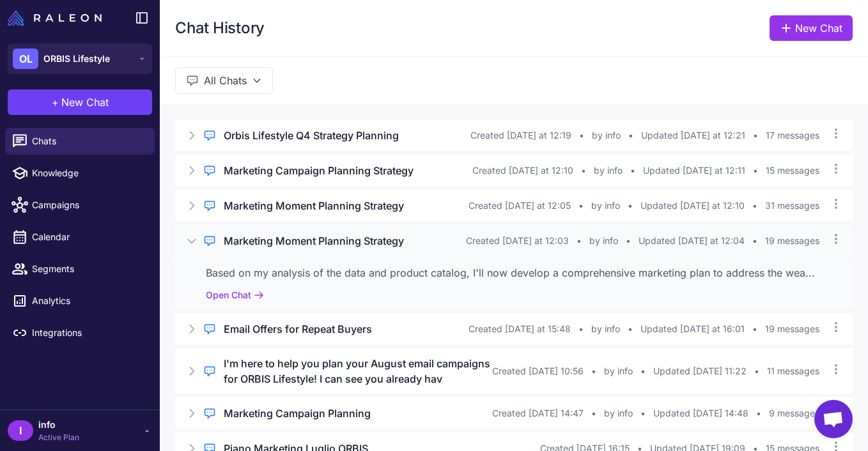 This screenshot has height=451, width=868. What do you see at coordinates (88, 269) in the screenshot?
I see `span: Segments` at bounding box center [88, 269].